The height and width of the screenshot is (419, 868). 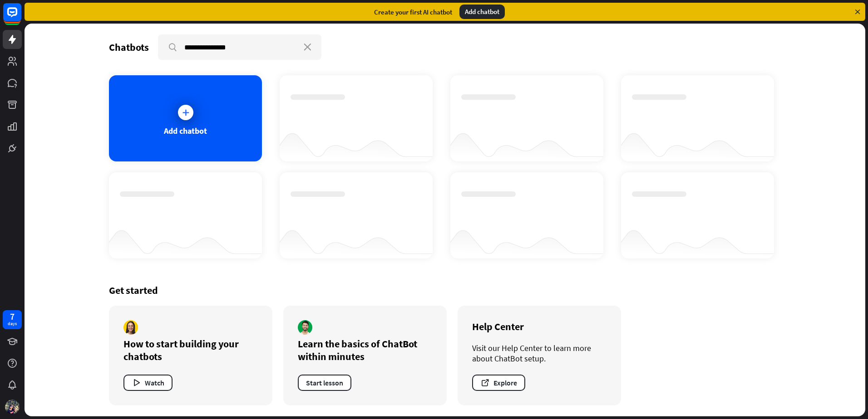 What do you see at coordinates (499, 383) in the screenshot?
I see `button: Explore` at bounding box center [499, 383].